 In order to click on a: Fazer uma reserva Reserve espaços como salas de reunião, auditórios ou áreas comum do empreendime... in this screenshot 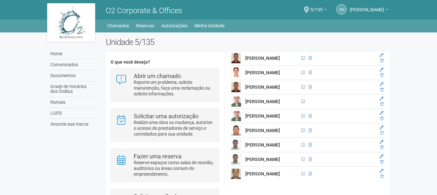, I will do `click(165, 165)`.